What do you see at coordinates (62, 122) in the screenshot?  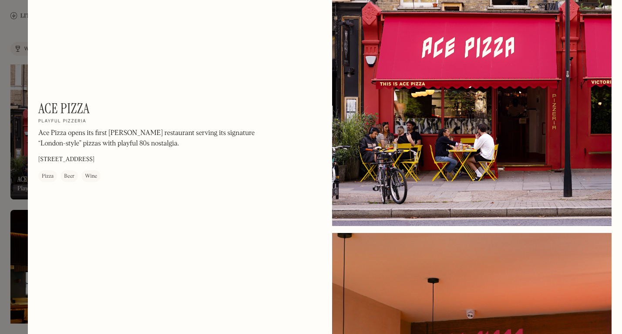 I see `h2: Playful pizzeria` at bounding box center [62, 122].